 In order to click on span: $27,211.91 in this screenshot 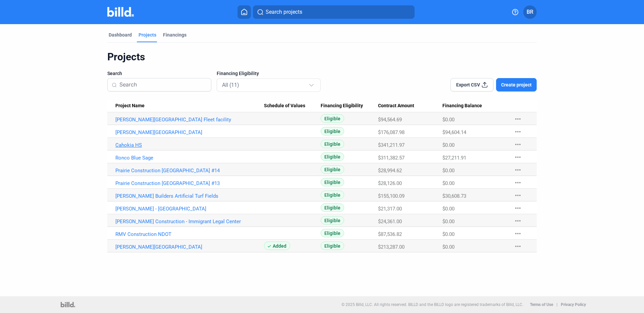, I will do `click(454, 158)`.